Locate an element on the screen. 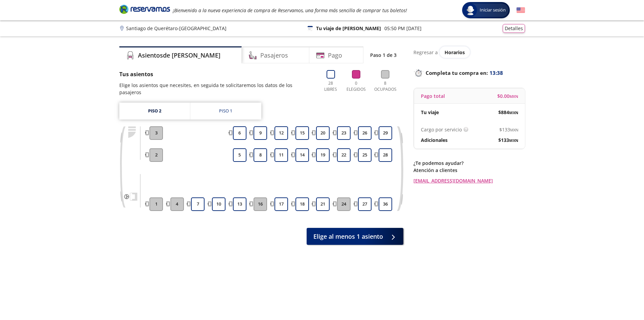  p: 8 Ocupados is located at coordinates (385, 86).